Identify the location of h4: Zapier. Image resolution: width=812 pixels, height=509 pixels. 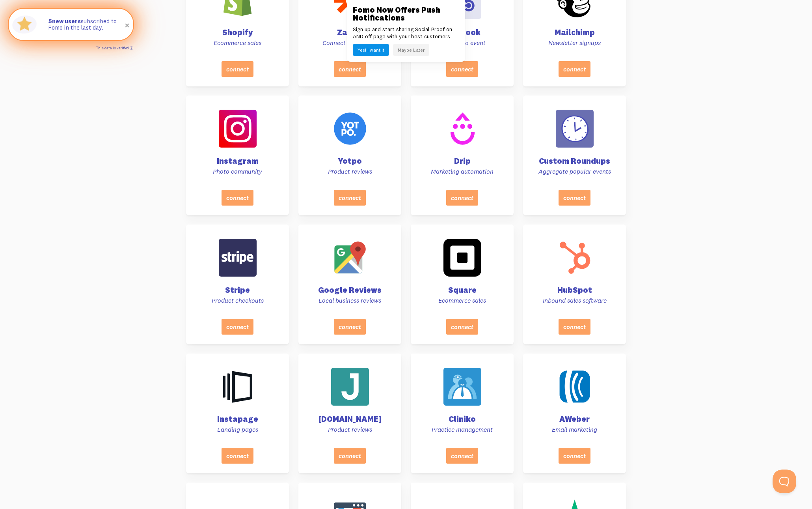
(350, 32).